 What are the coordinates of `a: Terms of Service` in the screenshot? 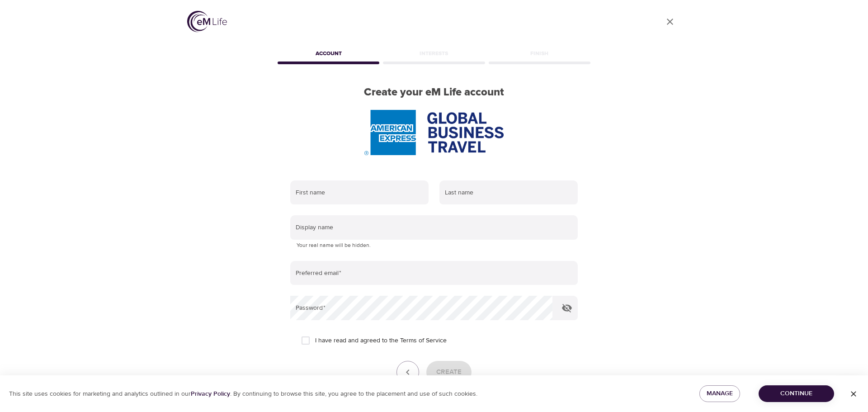 It's located at (423, 341).